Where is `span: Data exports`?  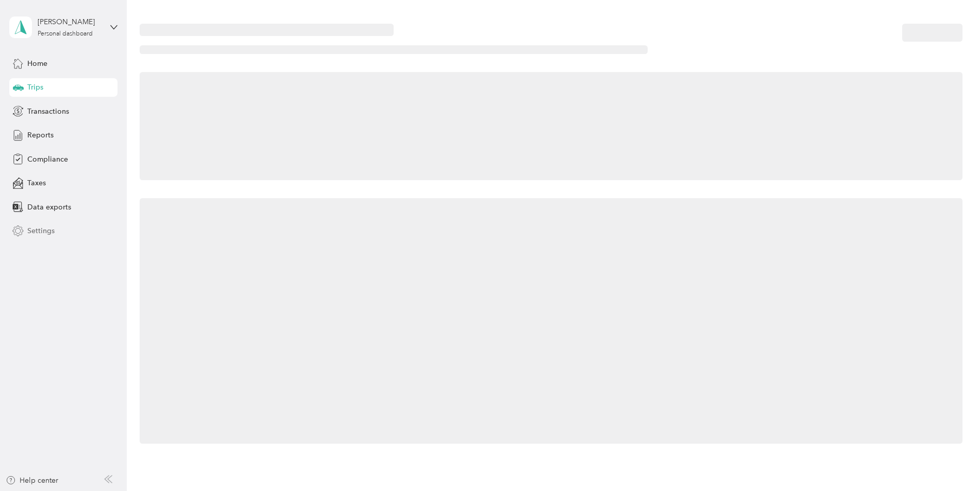
span: Data exports is located at coordinates (49, 207).